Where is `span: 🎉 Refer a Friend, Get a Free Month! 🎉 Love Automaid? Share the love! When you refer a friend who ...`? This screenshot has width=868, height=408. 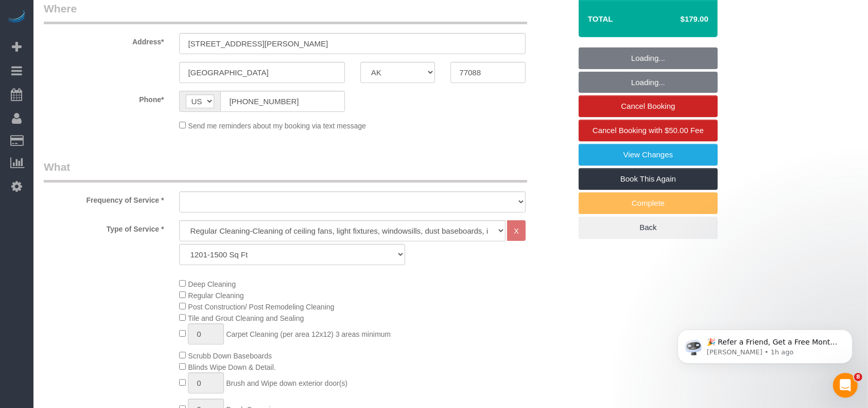
span: 🎉 Refer a Friend, Get a Free Month! 🎉 Love Automaid? Share the love! When you refer a friend who ... is located at coordinates (110, 85).